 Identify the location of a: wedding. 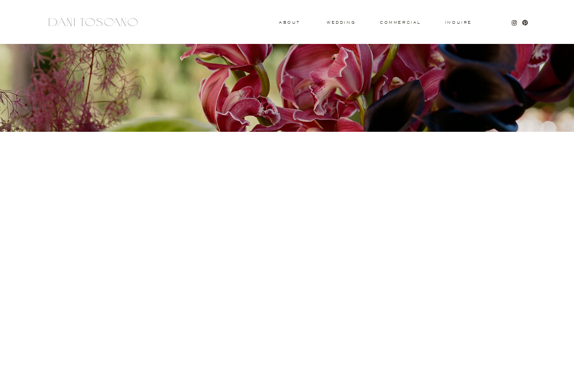
(341, 22).